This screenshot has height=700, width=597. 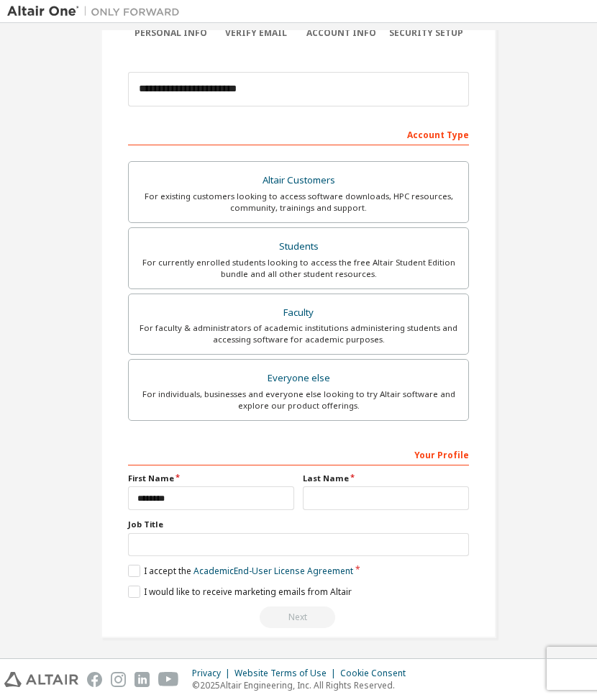 I want to click on label: I would like to receive marketing emails from Altair, so click(x=240, y=591).